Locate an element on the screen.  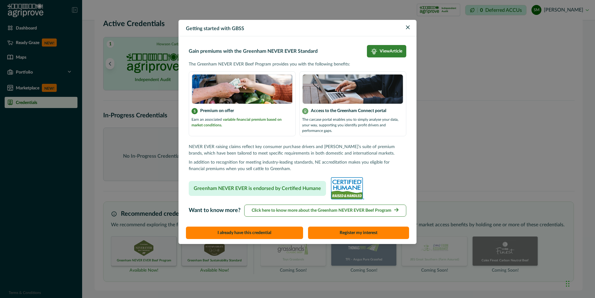
p: Access to the Greenham Connect portal is located at coordinates (349, 111).